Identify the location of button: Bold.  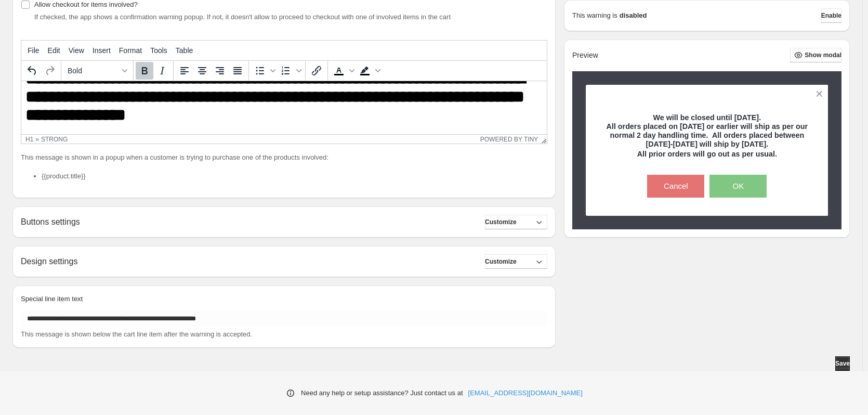
(145, 71).